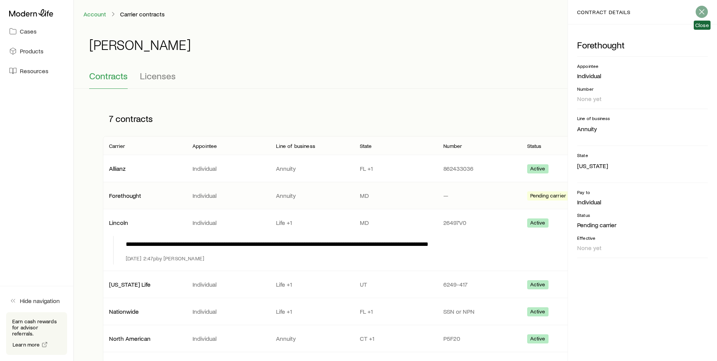  Describe the element at coordinates (108, 76) in the screenshot. I see `span: Contracts` at that location.